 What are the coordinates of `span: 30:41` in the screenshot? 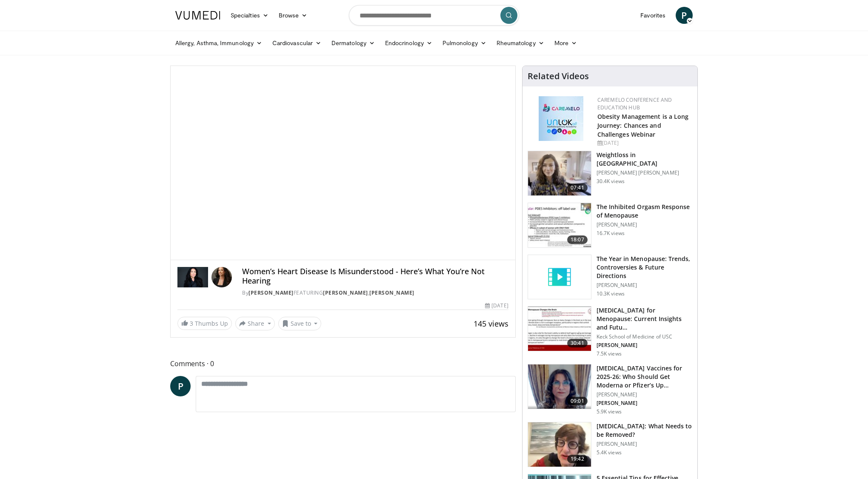 It's located at (577, 343).